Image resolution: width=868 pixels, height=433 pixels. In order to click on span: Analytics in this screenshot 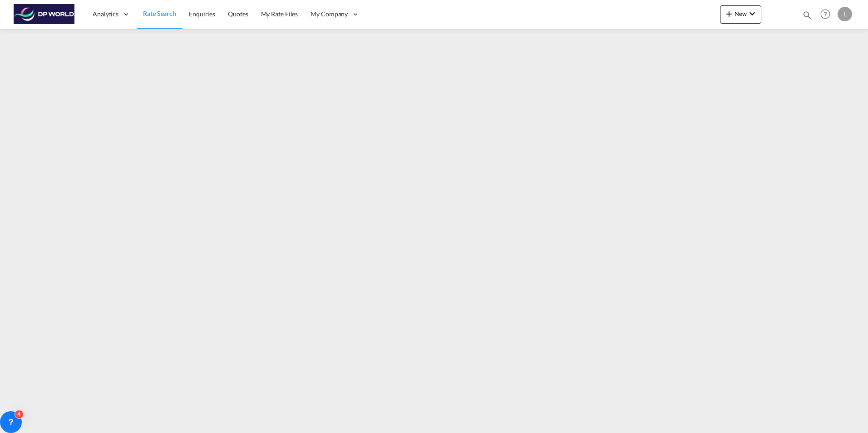, I will do `click(105, 14)`.